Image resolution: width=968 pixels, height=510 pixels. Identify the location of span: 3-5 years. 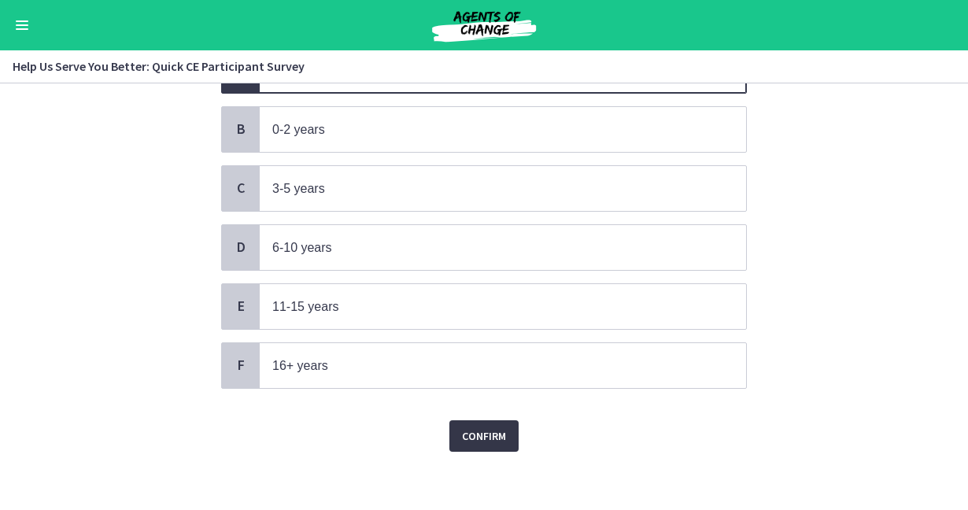
(298, 188).